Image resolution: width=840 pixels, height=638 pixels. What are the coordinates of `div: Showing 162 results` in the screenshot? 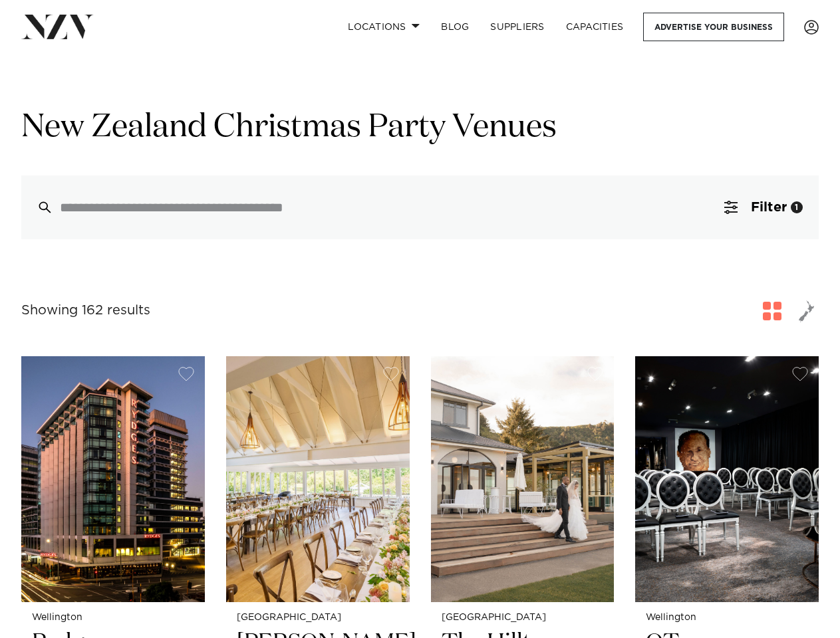 It's located at (86, 310).